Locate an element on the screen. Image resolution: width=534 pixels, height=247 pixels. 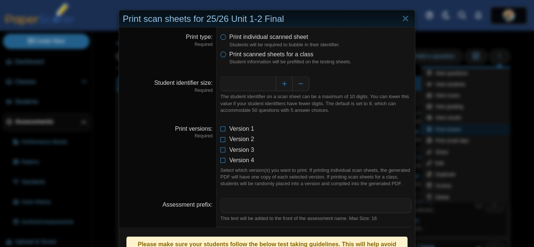
span: Print individual scanned sheet is located at coordinates (269, 37).